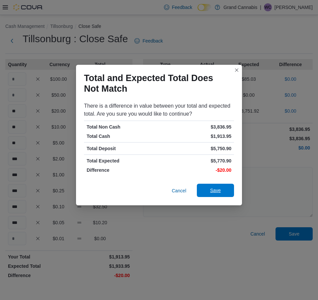 The height and width of the screenshot is (300, 318). What do you see at coordinates (196, 170) in the screenshot?
I see `p: -$20.00` at bounding box center [196, 170].